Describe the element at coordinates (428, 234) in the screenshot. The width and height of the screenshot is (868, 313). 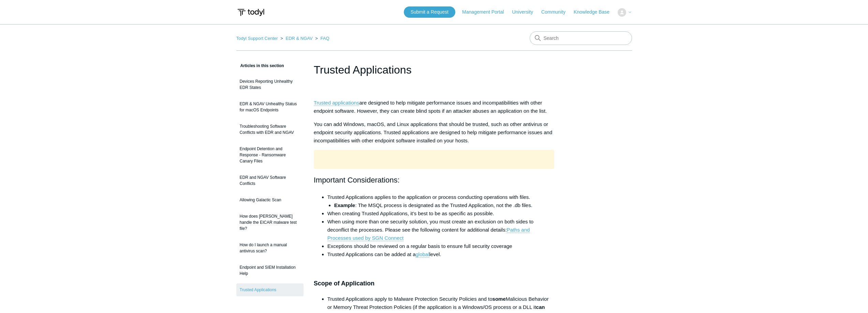
I see `a: Paths and Processes used by SGN Connect` at that location.